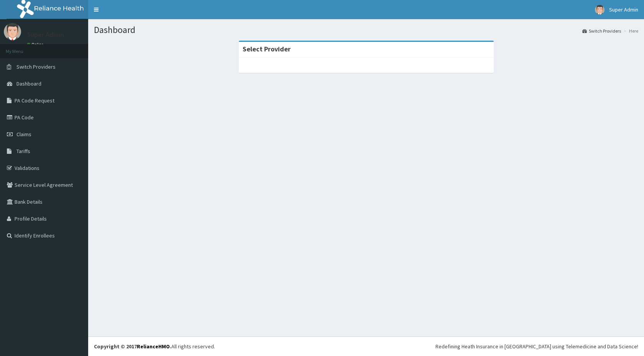 This screenshot has height=356, width=644. Describe the element at coordinates (29, 83) in the screenshot. I see `span: Dashboard` at that location.